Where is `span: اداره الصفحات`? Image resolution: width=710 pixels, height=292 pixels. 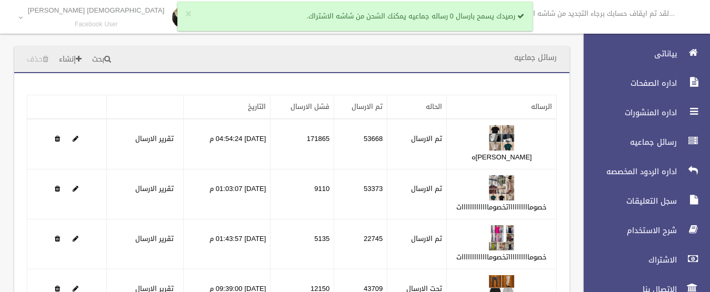 span: اداره الصفحات is located at coordinates (627, 83).